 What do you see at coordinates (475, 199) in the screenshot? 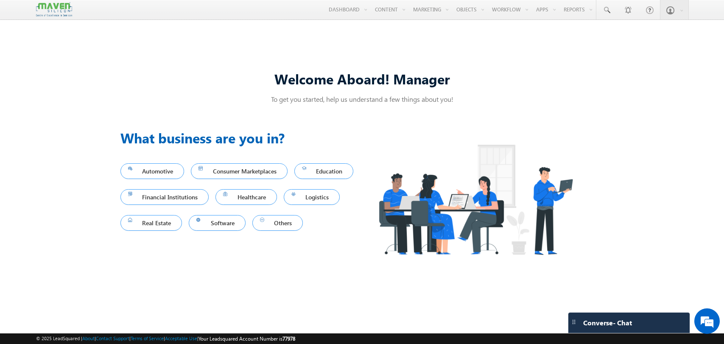
I see `img: Industry.png` at bounding box center [475, 199].